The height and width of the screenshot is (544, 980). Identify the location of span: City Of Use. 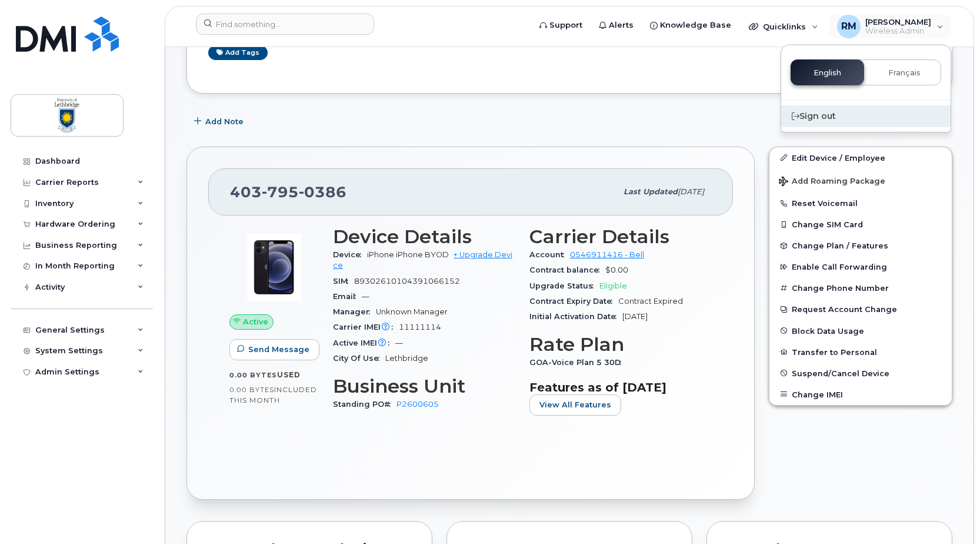
(359, 357).